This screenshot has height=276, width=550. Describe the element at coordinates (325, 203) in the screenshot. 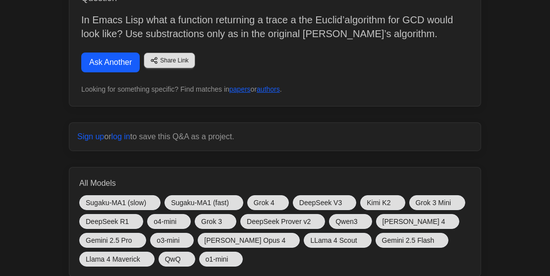

I see `a: DeepSeek V3` at that location.